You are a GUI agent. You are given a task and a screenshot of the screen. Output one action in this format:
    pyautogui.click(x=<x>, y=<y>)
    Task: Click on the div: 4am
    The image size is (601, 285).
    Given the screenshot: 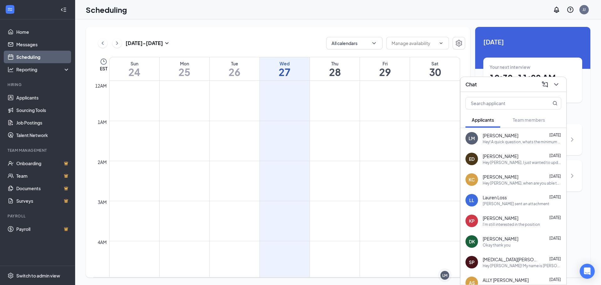 What is the action you would take?
    pyautogui.click(x=102, y=242)
    